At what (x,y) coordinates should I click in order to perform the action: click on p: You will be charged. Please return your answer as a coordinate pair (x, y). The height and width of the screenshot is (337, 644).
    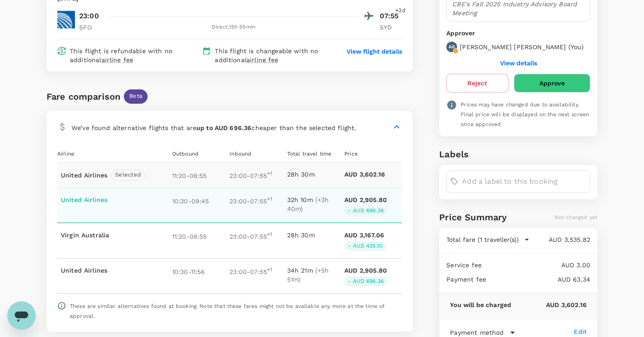
    Looking at the image, I should click on (480, 305).